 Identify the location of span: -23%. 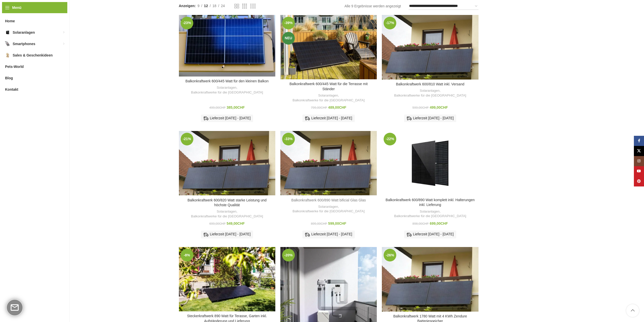
(187, 23).